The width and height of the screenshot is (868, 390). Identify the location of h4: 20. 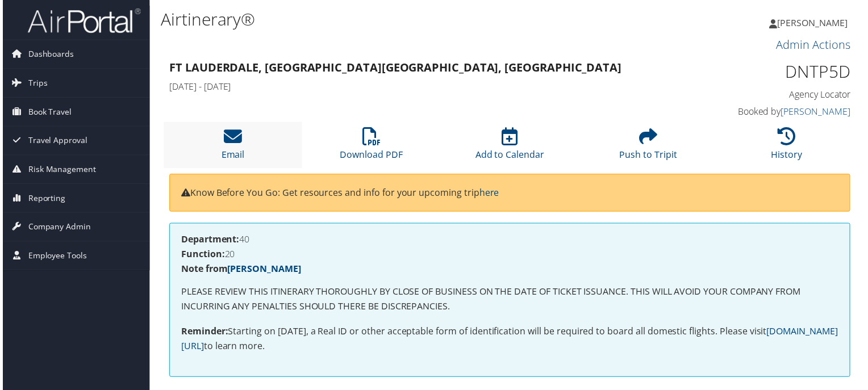
(510, 255).